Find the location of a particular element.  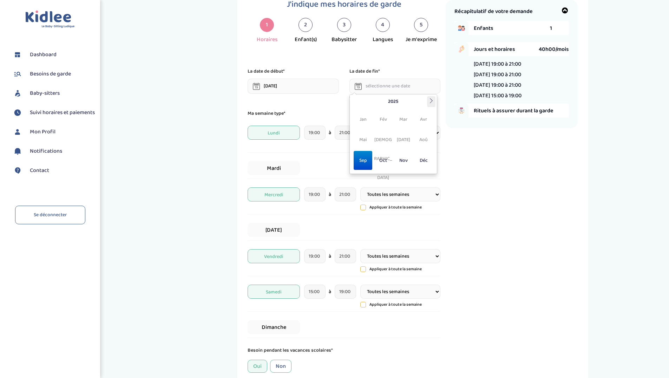

div: 4 is located at coordinates (383, 25).